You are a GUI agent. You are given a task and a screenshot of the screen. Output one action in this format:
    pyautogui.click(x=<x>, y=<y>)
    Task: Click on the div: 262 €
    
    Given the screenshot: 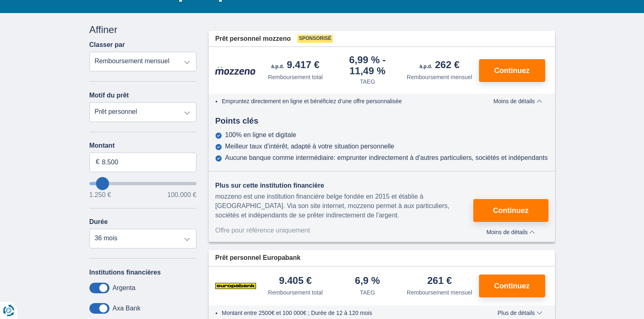 What is the action you would take?
    pyautogui.click(x=439, y=66)
    